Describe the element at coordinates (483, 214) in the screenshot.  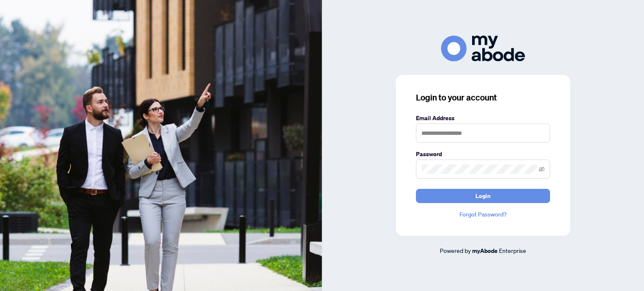
I see `a: Forgot Password?` at that location.